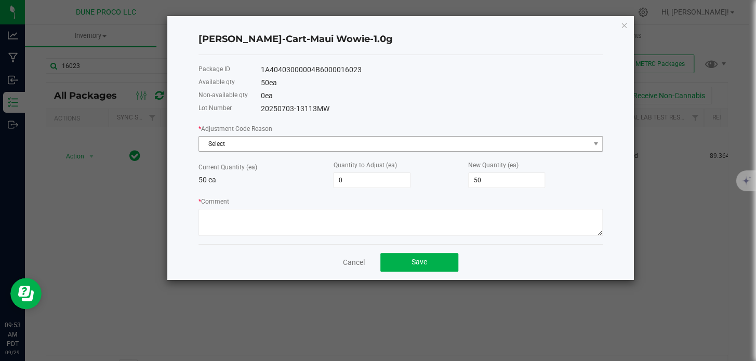 Image resolution: width=756 pixels, height=361 pixels. Describe the element at coordinates (419, 262) in the screenshot. I see `span: Save` at that location.